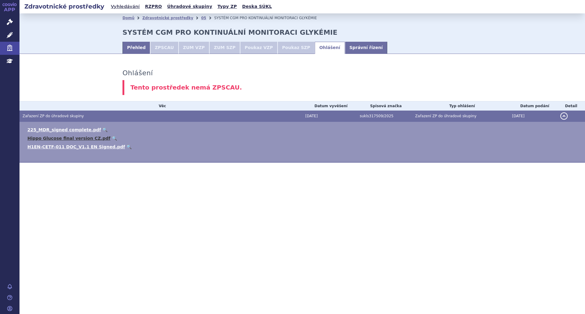 This screenshot has width=585, height=314. What do you see at coordinates (230, 32) in the screenshot?
I see `strong: SYSTÉM CGM PRO KONTINUÁLNÍ MONITORACI GLYKÉMIE` at bounding box center [230, 32].